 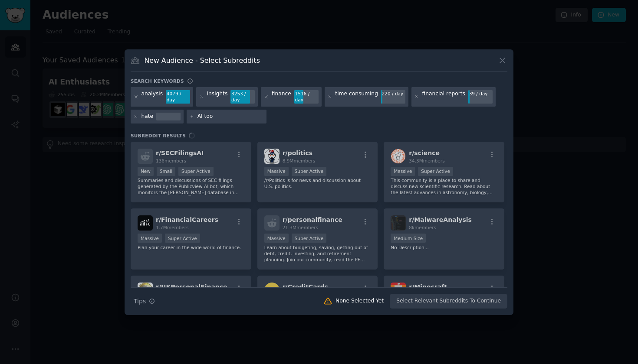 What do you see at coordinates (140, 301) in the screenshot?
I see `span: Tips` at bounding box center [140, 301].